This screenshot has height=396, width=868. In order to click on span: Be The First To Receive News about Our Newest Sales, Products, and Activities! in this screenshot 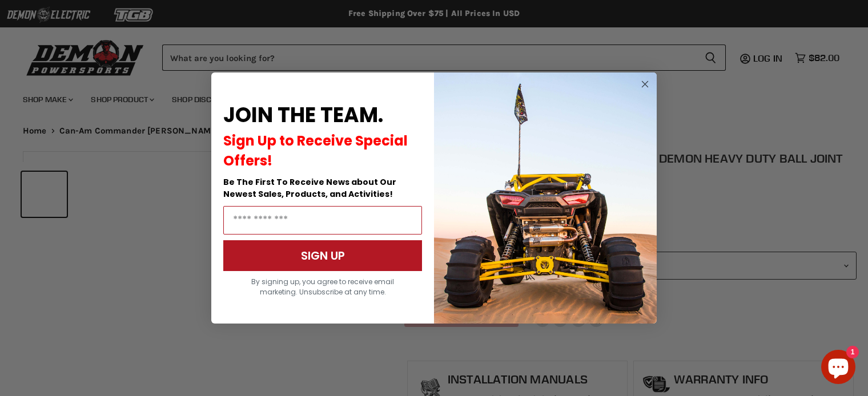, I will do `click(310, 188)`.